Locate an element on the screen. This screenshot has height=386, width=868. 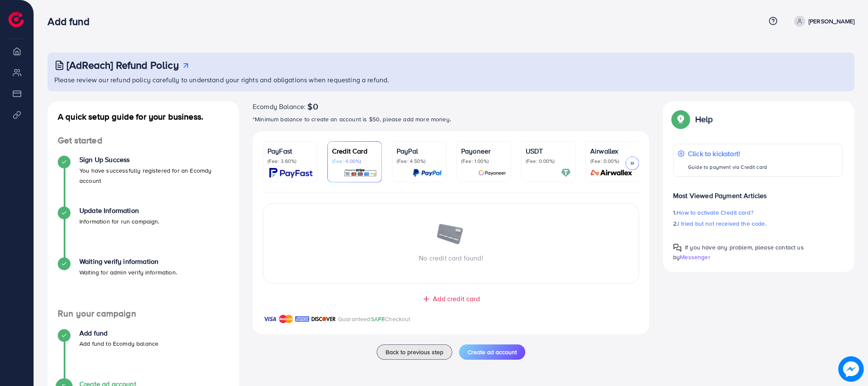
span: If you have any problem, please contact us by is located at coordinates (738, 252).